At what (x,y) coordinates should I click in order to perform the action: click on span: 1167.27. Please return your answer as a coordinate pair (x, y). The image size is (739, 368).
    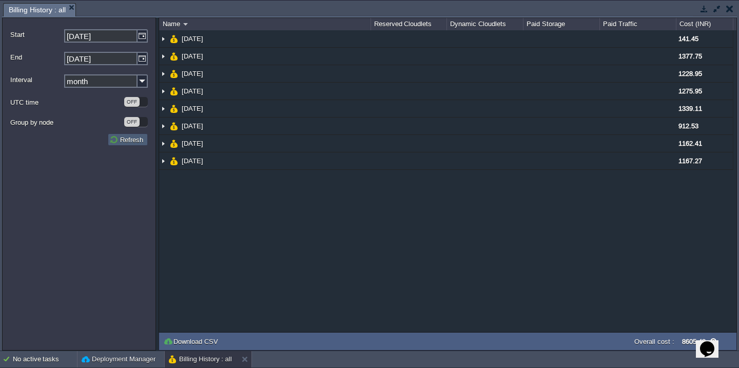
    Looking at the image, I should click on (691, 161).